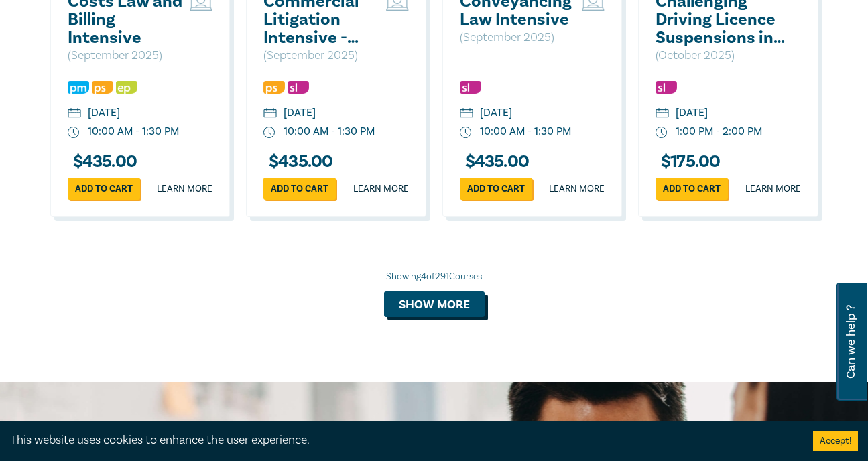 Image resolution: width=868 pixels, height=461 pixels. Describe the element at coordinates (78, 87) in the screenshot. I see `img: Practice Management & Business Skills` at that location.